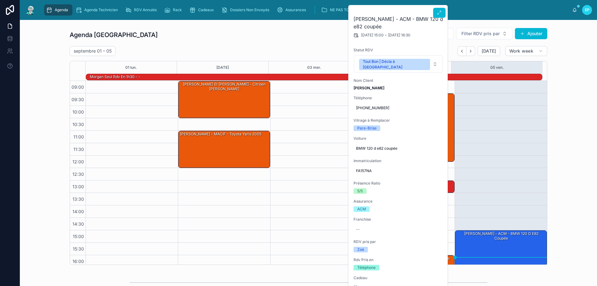  I want to click on img: App logo, so click(30, 10).